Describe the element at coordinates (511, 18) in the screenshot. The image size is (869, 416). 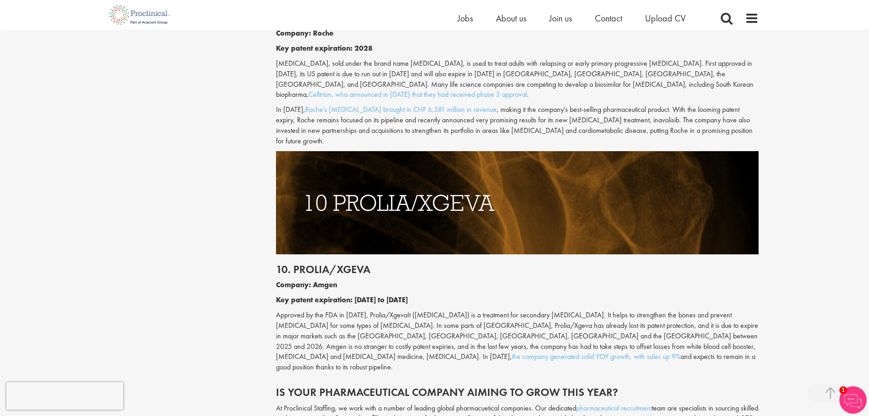
I see `a: About us` at that location.